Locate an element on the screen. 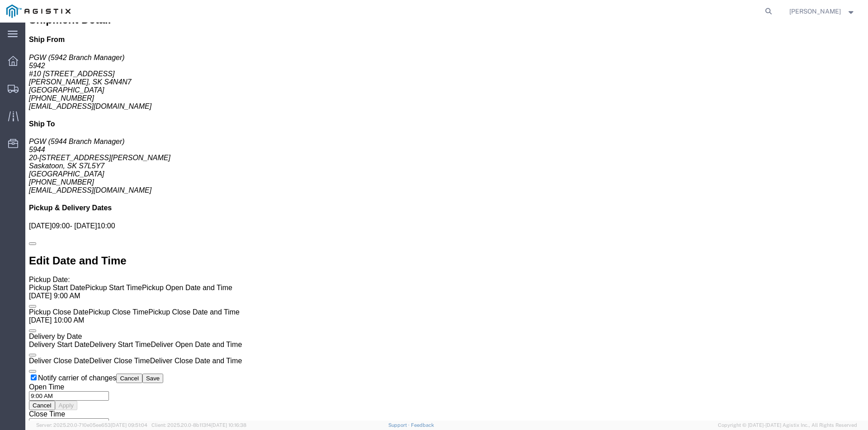  a: Feedback is located at coordinates (422, 426).